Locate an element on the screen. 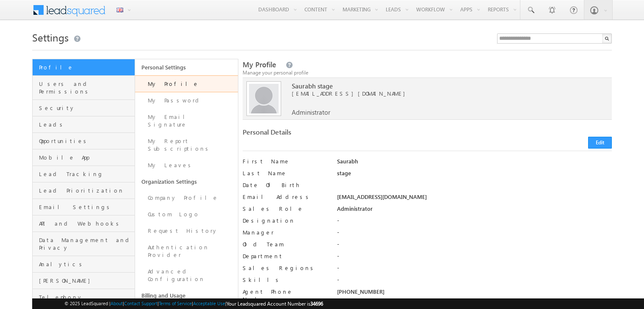 This screenshot has height=309, width=644. span: My Profile is located at coordinates (259, 64).